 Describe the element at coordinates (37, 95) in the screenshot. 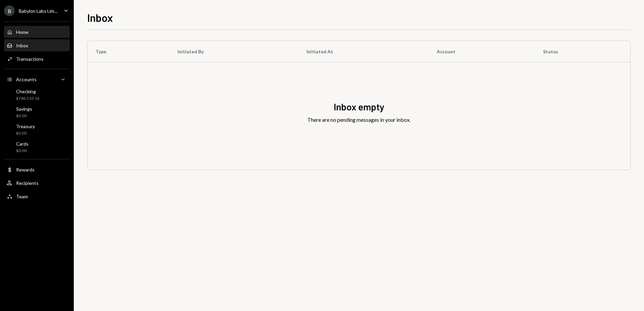

I see `a: Checking$746,310.16` at that location.